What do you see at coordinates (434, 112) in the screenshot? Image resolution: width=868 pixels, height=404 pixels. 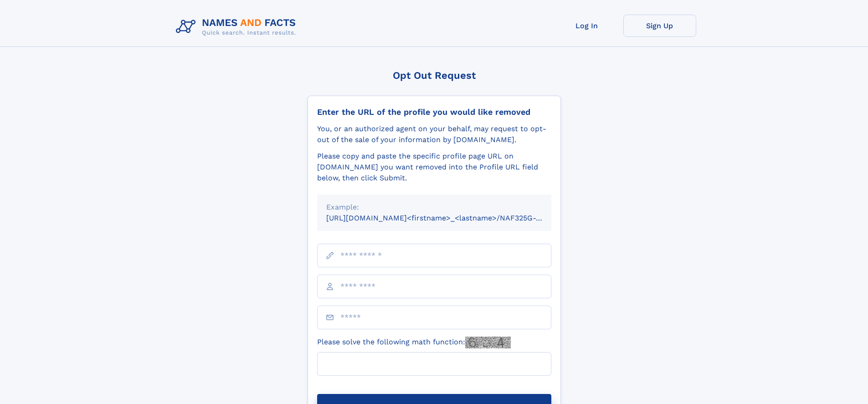 I see `div: Enter the URL of the profile you would like removed` at bounding box center [434, 112].